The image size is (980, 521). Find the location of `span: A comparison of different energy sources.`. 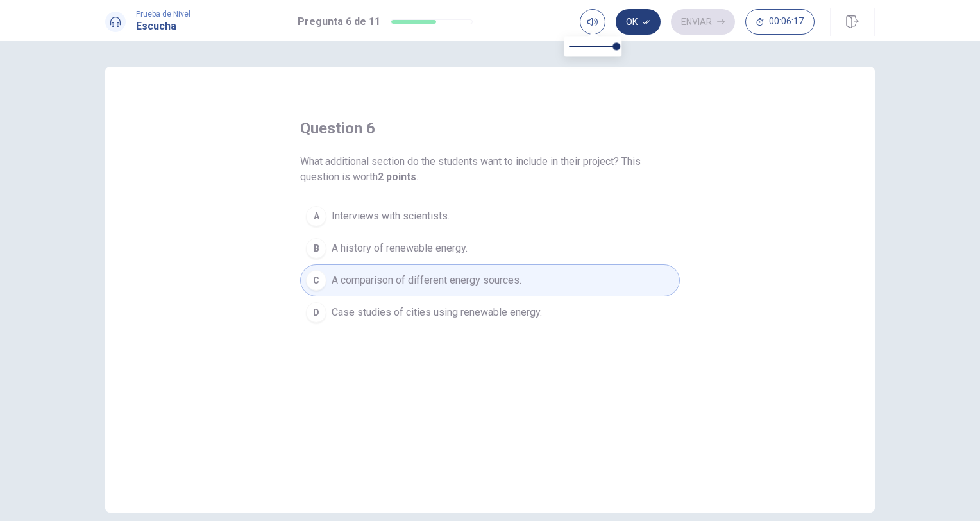

span: A comparison of different energy sources. is located at coordinates (427, 280).